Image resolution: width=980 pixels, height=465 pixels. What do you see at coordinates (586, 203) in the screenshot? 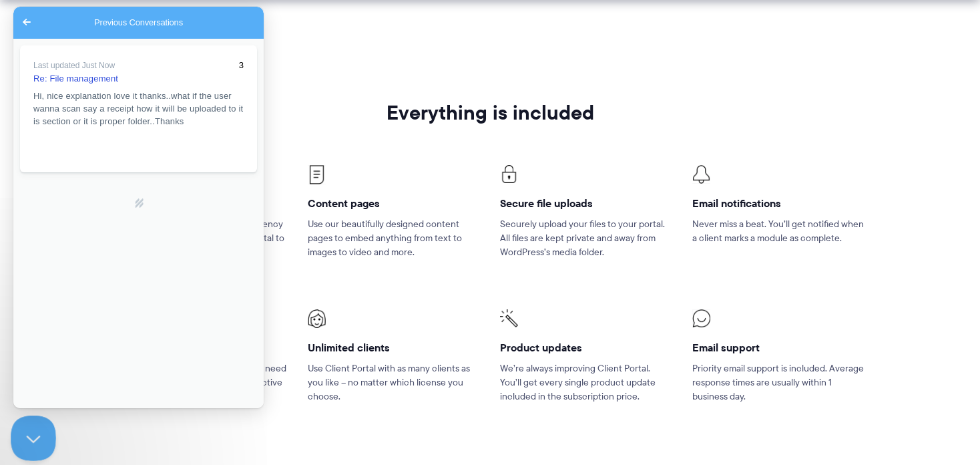
I see `h4: Secure file uploads` at bounding box center [586, 203].